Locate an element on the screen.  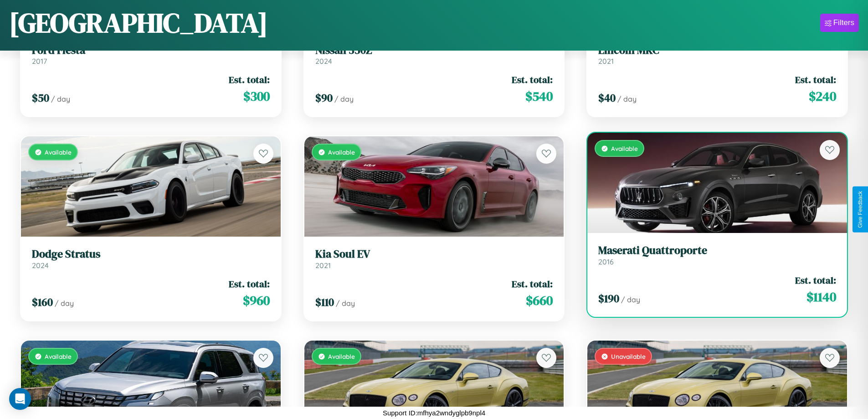
span: $ 110 is located at coordinates (324, 302).